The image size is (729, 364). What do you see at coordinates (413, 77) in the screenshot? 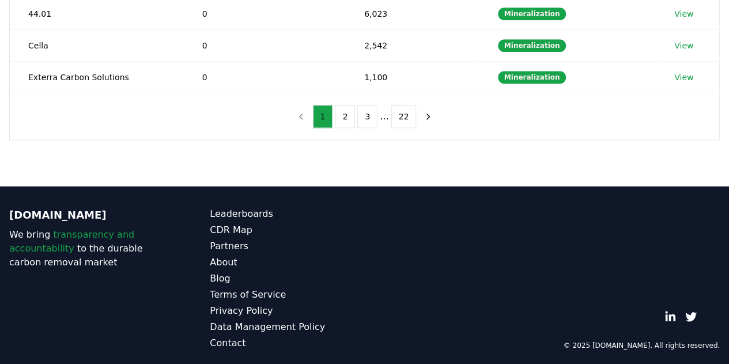
I see `td: 1,100` at bounding box center [413, 77].